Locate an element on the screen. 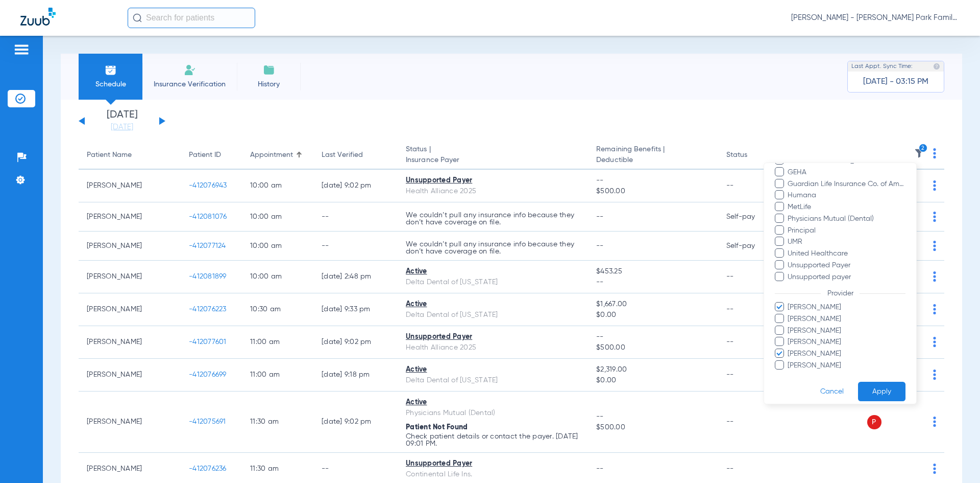 This screenshot has width=980, height=483. button: Cancel is located at coordinates (832, 392).